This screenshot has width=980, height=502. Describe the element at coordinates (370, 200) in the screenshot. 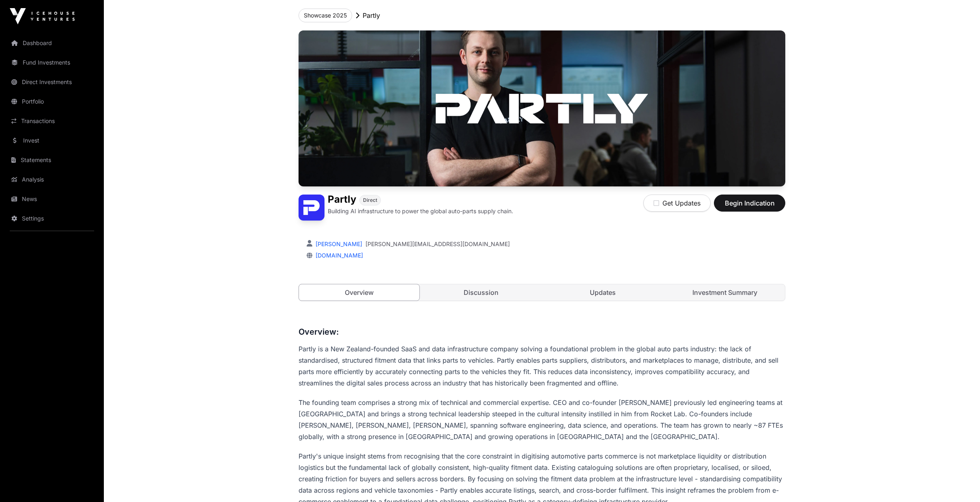

I see `span: Direct` at that location.